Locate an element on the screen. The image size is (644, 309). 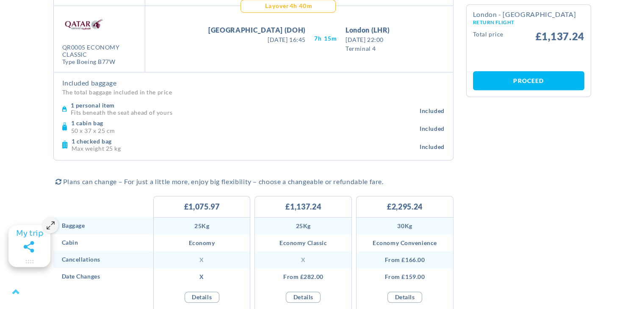
gamitee-floater-minimize-handle: Maximize is located at coordinates (29, 246).